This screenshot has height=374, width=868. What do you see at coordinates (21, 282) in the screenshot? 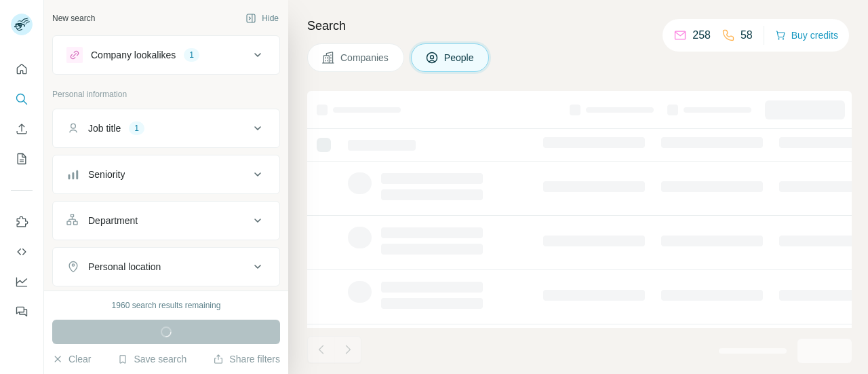
I see `button: Dashboard` at bounding box center [21, 282].